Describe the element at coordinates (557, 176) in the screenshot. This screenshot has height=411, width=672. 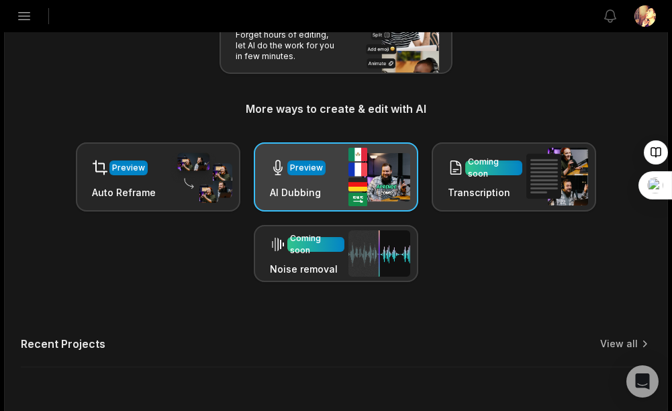
I see `img: transcription.png` at that location.